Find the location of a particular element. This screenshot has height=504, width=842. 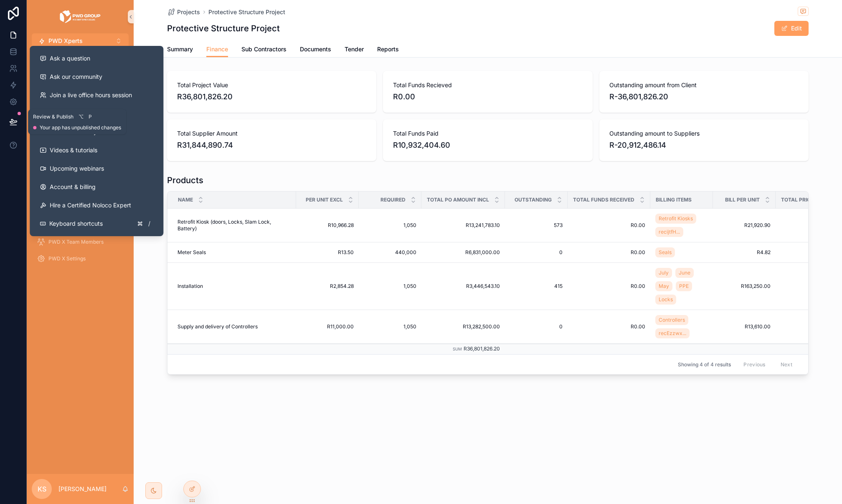

button: Hire a Certified Noloco Expert is located at coordinates (97, 205).